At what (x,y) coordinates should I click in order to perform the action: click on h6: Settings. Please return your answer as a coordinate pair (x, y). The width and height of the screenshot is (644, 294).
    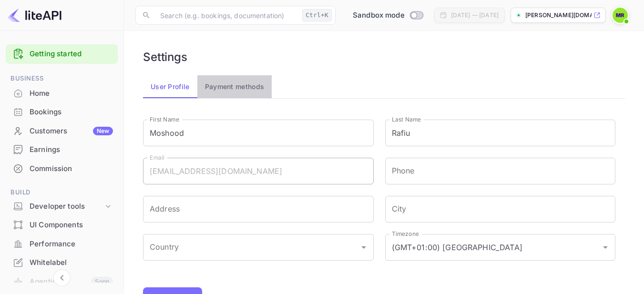
    Looking at the image, I should click on (165, 57).